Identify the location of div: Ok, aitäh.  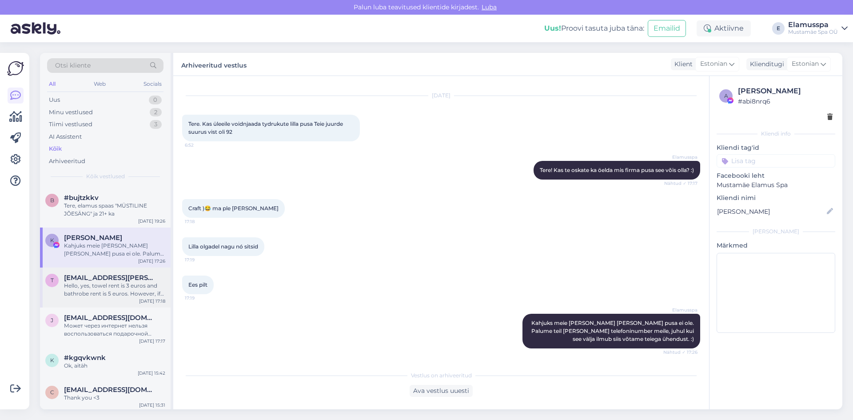
(115, 366).